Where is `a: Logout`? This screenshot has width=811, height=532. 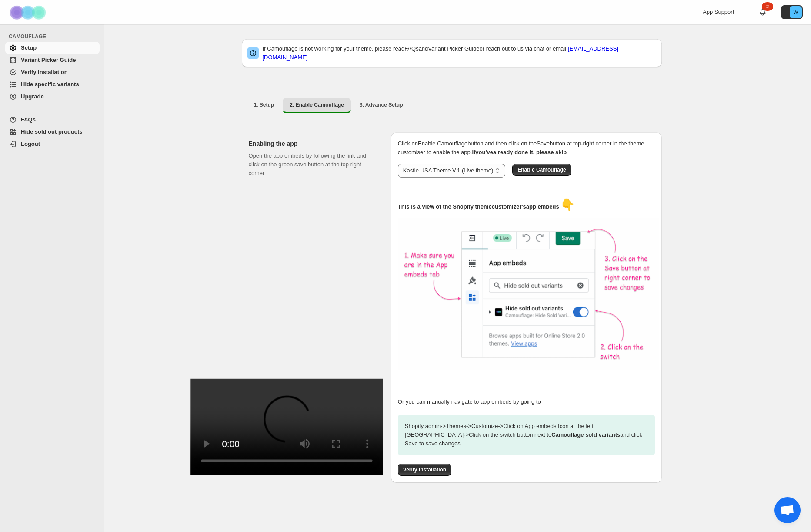
a: Logout is located at coordinates (52, 144).